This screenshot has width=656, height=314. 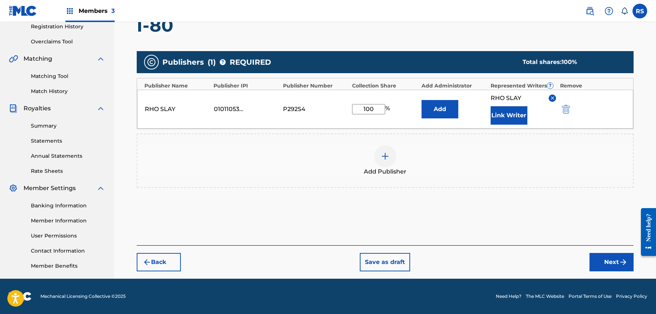 I want to click on a: Statements, so click(x=68, y=141).